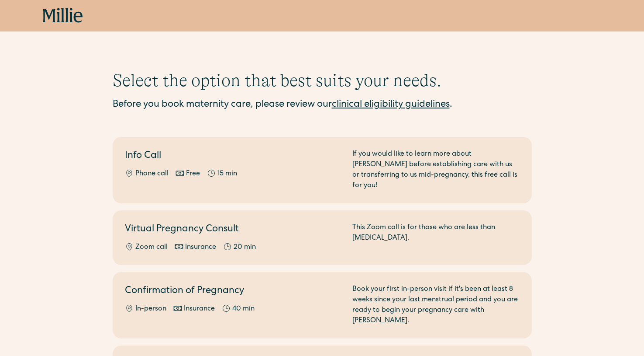  What do you see at coordinates (233, 156) in the screenshot?
I see `h2: Info Call` at bounding box center [233, 156].